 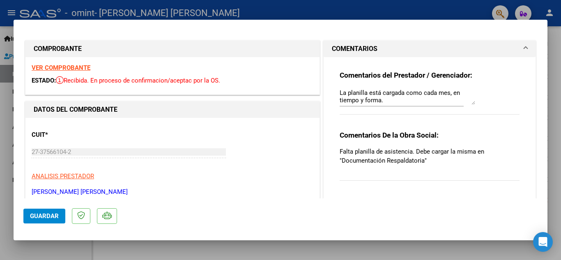 I want to click on p: Falta planilla de asistencia. Debe cargar la misma en "Documentación Respaldatoria", so click(x=430, y=156).